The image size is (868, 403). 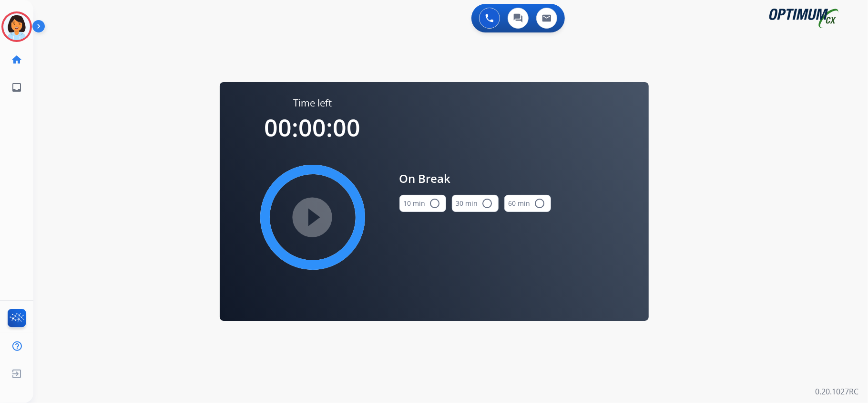 I want to click on img: avatar, so click(x=16, y=27).